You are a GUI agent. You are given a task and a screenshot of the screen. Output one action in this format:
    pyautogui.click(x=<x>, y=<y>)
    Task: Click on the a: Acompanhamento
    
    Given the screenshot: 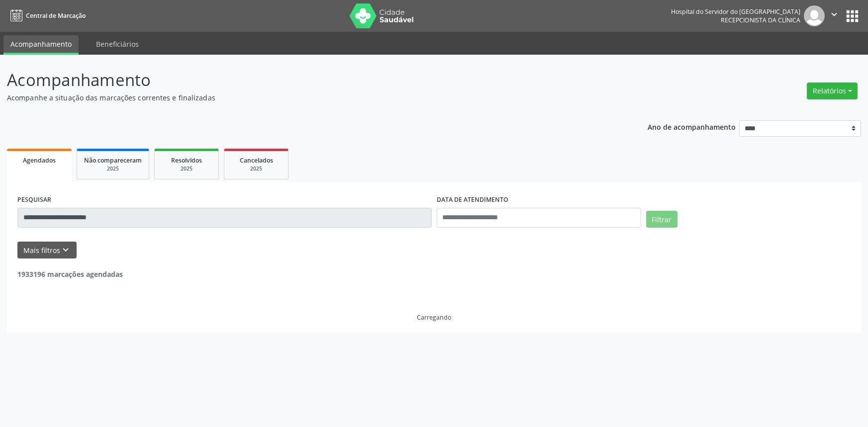 What is the action you would take?
    pyautogui.click(x=41, y=45)
    